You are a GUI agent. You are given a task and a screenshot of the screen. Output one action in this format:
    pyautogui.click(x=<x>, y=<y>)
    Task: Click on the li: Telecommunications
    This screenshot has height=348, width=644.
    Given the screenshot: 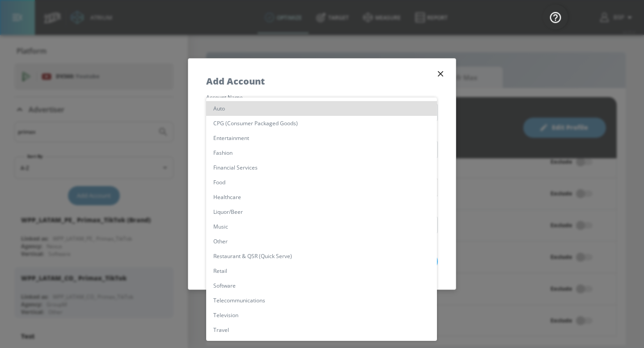 What is the action you would take?
    pyautogui.click(x=322, y=300)
    